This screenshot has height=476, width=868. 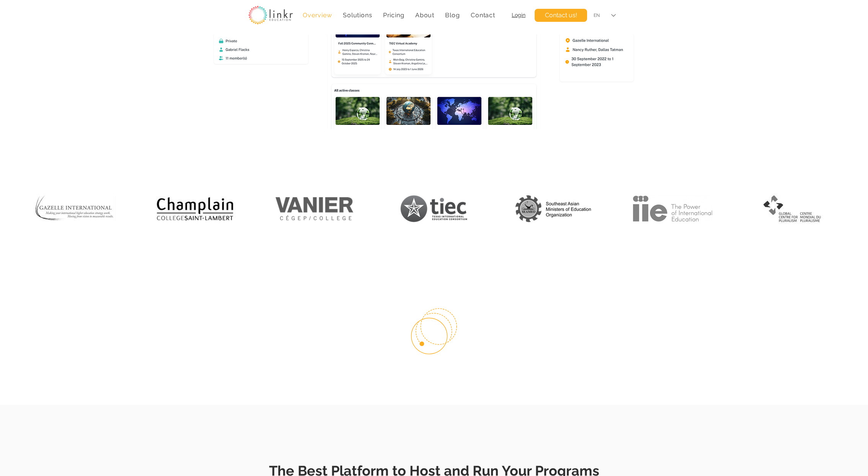 I want to click on span: Login, so click(x=519, y=15).